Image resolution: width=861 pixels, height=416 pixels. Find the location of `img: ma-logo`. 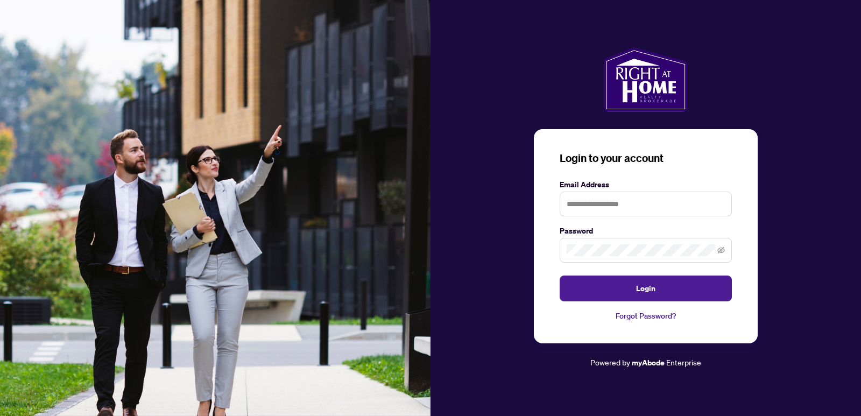

img: ma-logo is located at coordinates (645, 80).